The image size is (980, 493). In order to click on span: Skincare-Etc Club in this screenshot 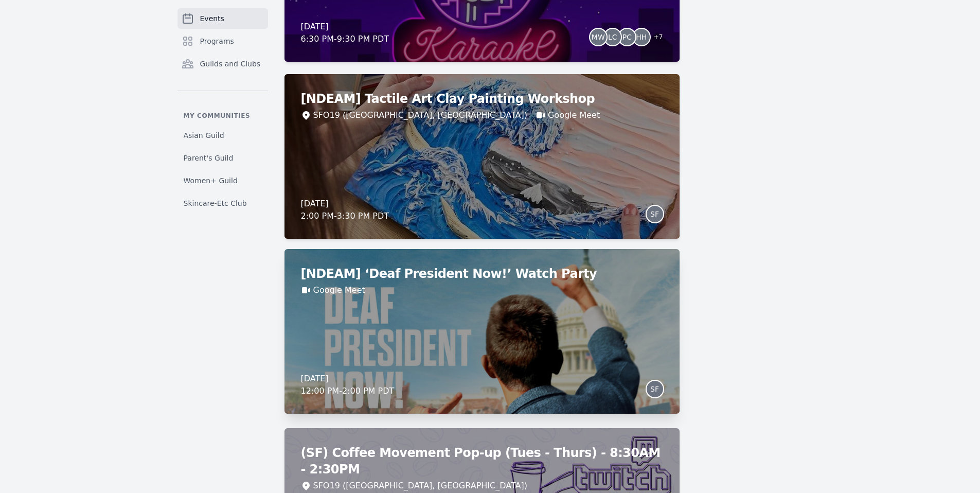, I will do `click(215, 203)`.